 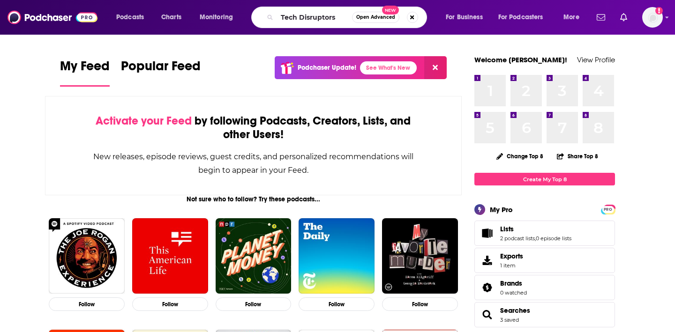 What do you see at coordinates (130, 17) in the screenshot?
I see `span: Podcasts` at bounding box center [130, 17].